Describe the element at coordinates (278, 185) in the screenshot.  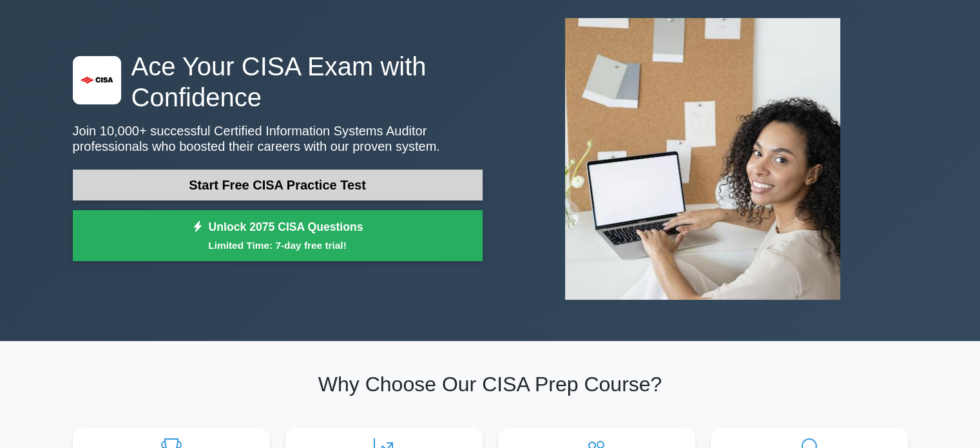
I see `a: Start Free CISA Practice Test` at that location.